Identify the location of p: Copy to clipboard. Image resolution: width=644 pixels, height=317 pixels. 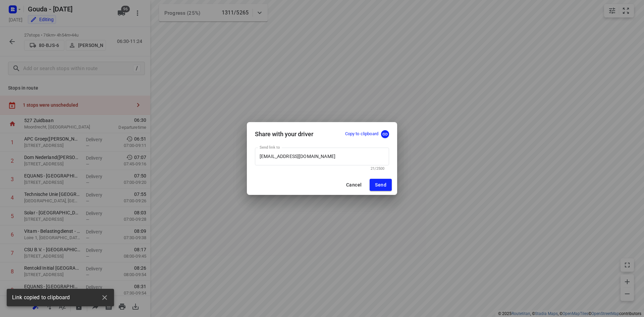
(362, 134).